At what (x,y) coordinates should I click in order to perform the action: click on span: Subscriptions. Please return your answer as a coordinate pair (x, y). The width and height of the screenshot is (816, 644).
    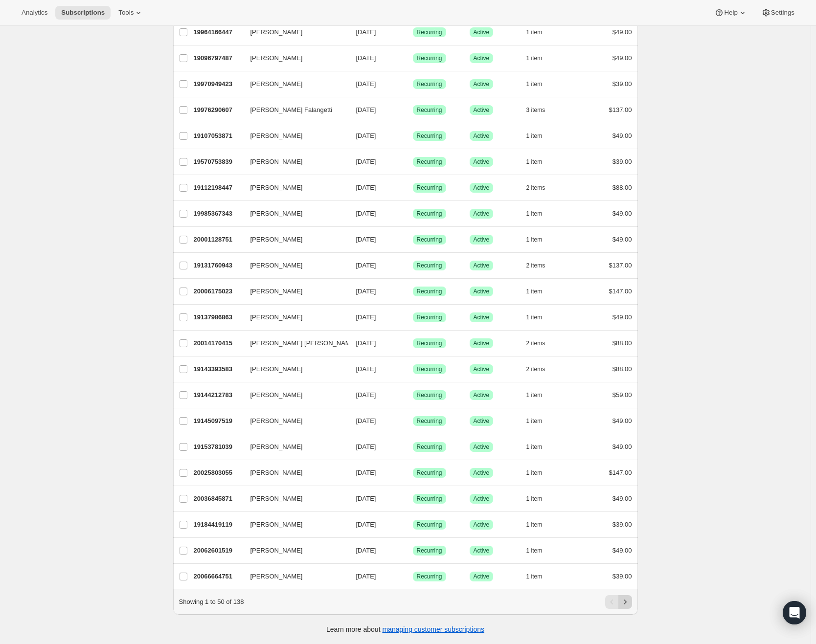
    Looking at the image, I should click on (82, 13).